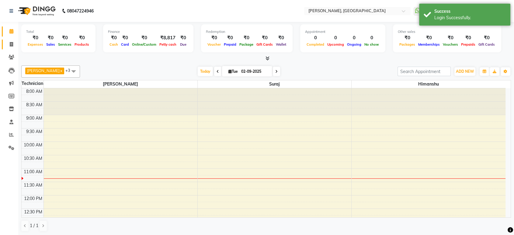  I want to click on div: 12:30 PM, so click(33, 212).